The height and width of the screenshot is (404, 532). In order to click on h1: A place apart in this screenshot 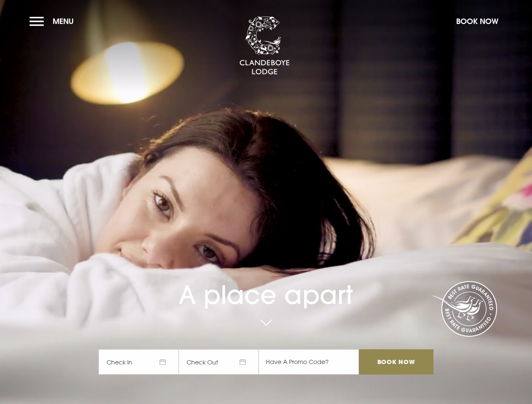, I will do `click(266, 282)`.